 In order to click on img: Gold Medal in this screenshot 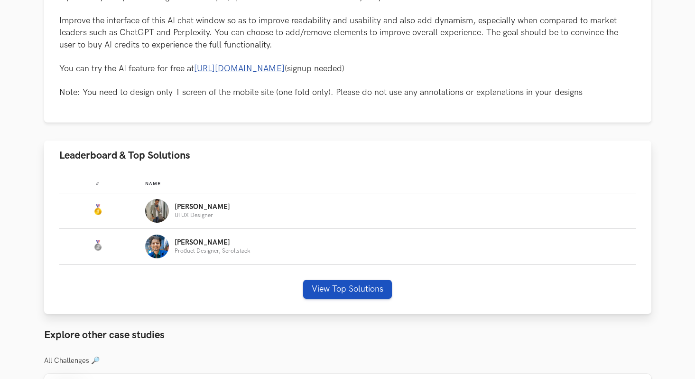, I will do `click(98, 210)`.